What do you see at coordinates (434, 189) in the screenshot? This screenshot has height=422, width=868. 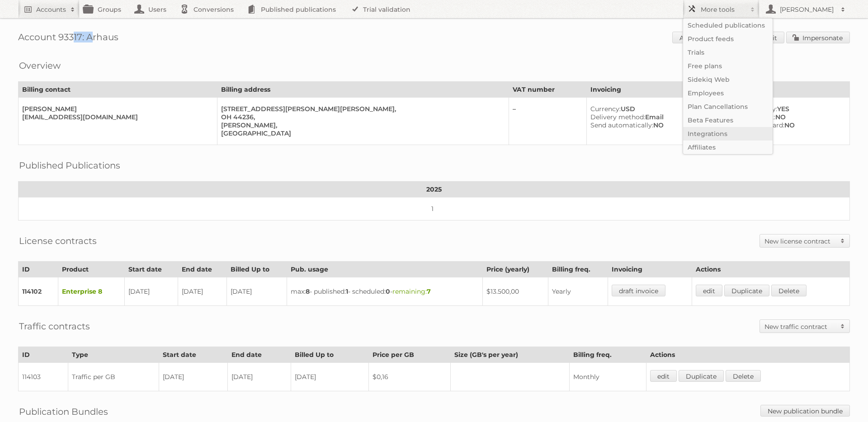 I see `th: 2025` at bounding box center [434, 189].